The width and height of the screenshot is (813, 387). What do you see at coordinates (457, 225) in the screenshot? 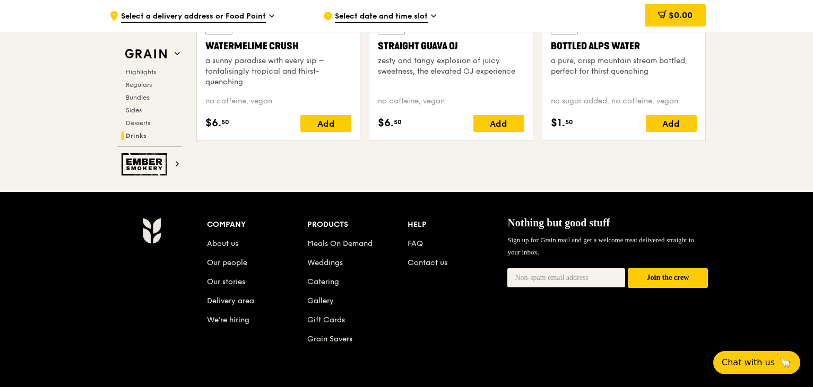
I see `div: Help` at bounding box center [457, 225].